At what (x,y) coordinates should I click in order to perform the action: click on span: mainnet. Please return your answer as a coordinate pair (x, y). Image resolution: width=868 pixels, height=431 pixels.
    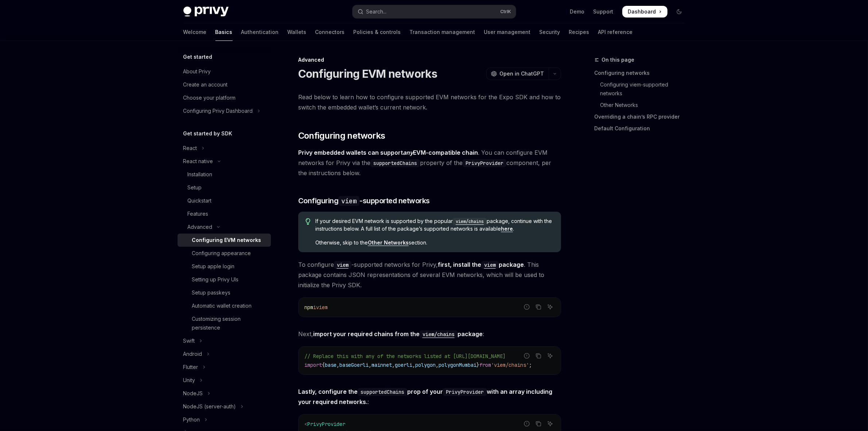
    Looking at the image, I should click on (382, 365).